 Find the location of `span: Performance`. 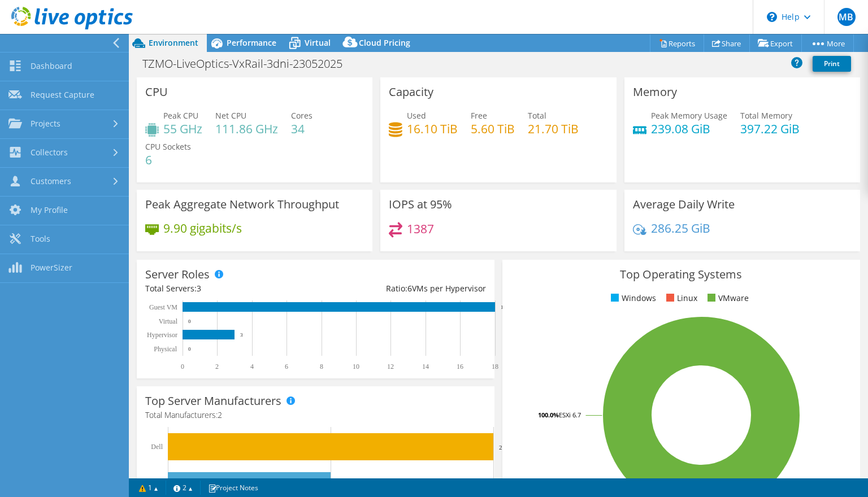

span: Performance is located at coordinates (251, 42).